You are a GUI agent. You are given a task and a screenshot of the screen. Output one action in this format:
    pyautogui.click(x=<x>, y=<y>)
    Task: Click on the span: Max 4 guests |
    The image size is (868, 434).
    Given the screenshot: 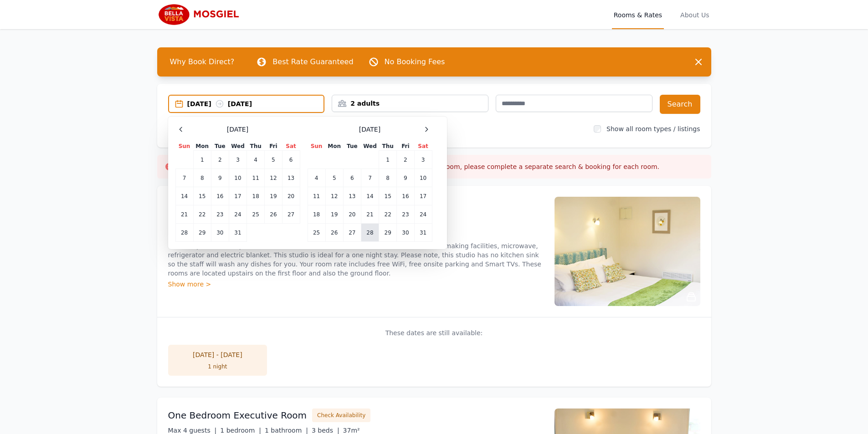 What is the action you would take?
    pyautogui.click(x=192, y=431)
    